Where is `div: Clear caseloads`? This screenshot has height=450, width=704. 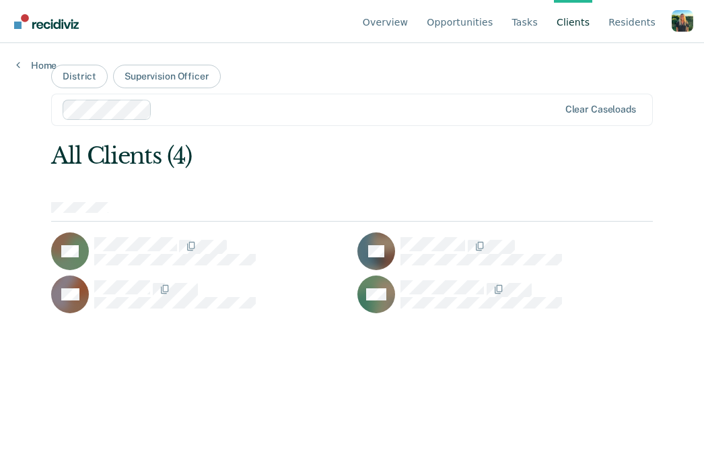
div: Clear caseloads is located at coordinates (600, 109).